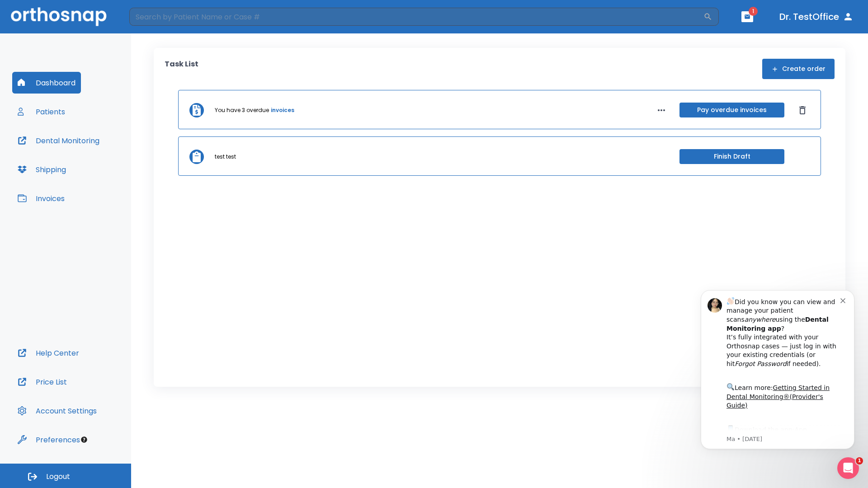 This screenshot has width=868, height=488. What do you see at coordinates (58, 141) in the screenshot?
I see `a: Dental Monitoring` at bounding box center [58, 141].